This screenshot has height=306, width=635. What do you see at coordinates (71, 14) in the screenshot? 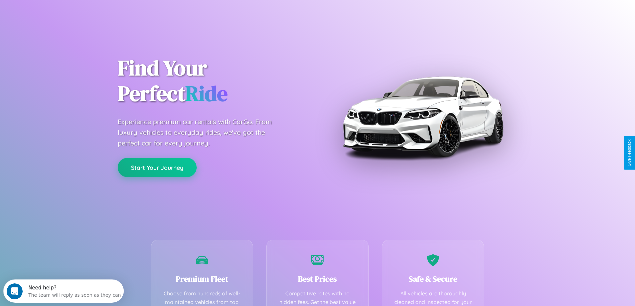
I see `div: The team will reply as soon as they can` at bounding box center [71, 14].